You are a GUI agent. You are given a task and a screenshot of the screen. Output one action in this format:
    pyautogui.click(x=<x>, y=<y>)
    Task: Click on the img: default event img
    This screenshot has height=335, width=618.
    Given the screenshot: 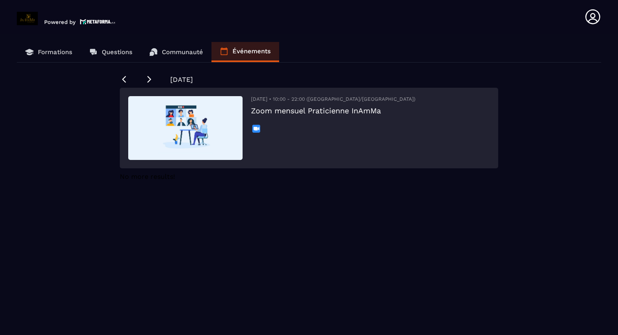 What is the action you would take?
    pyautogui.click(x=185, y=128)
    